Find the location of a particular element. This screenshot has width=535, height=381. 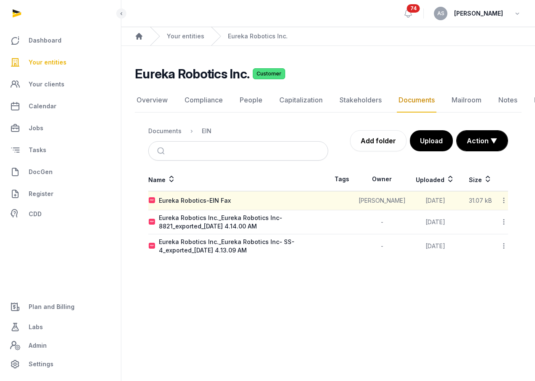

span: CDD is located at coordinates (35, 214).